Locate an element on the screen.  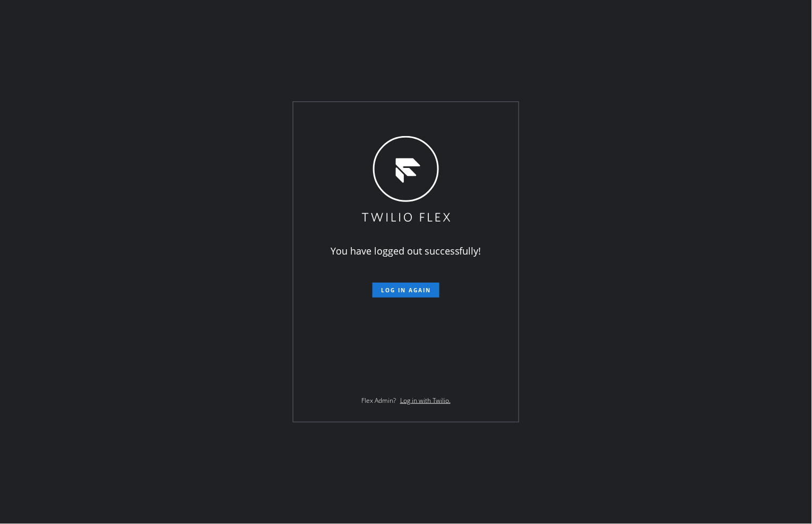
a: Log in with Twilio. is located at coordinates (425, 400).